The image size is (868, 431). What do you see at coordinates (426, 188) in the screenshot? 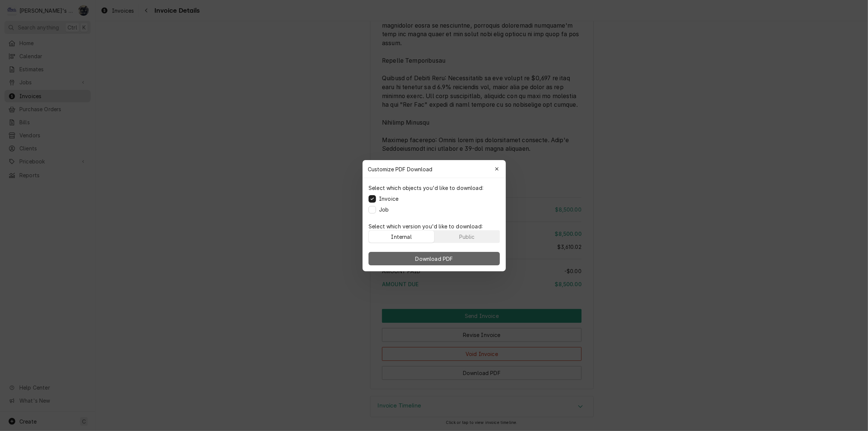
I see `p: Select which objects you'd like to download:` at bounding box center [426, 188].